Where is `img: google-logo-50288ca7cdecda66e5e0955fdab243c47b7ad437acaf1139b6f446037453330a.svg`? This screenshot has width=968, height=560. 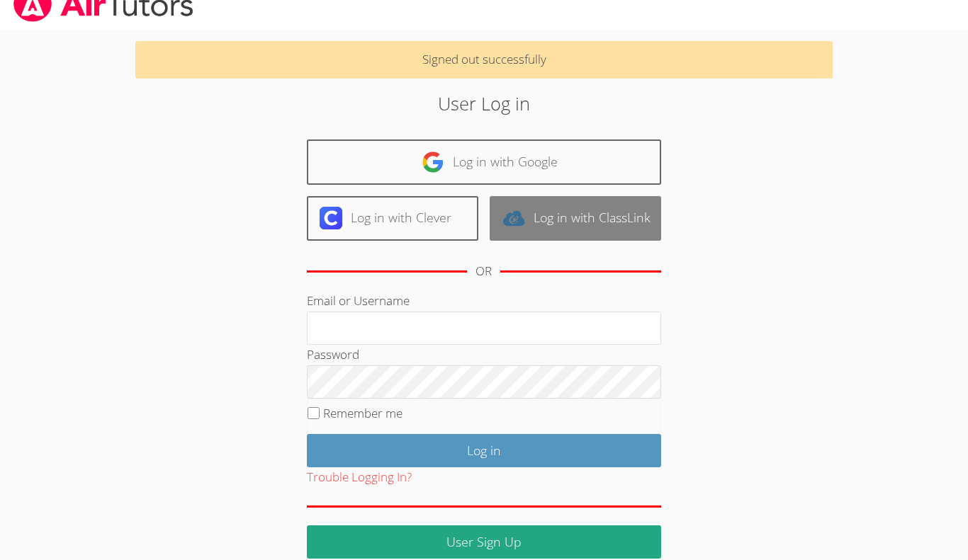 img: google-logo-50288ca7cdecda66e5e0955fdab243c47b7ad437acaf1139b6f446037453330a.svg is located at coordinates (432, 162).